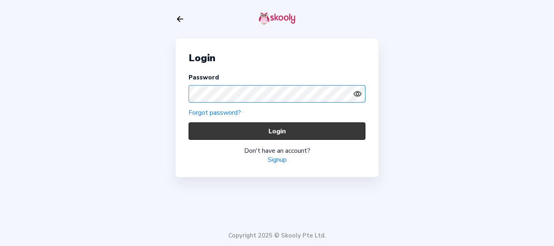 This screenshot has height=246, width=554. Describe the element at coordinates (277, 160) in the screenshot. I see `a: Signup` at that location.